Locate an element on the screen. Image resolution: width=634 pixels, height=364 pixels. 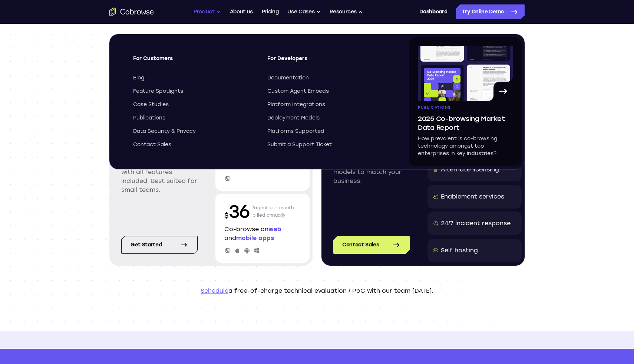
span: mobile apps is located at coordinates (255, 238).